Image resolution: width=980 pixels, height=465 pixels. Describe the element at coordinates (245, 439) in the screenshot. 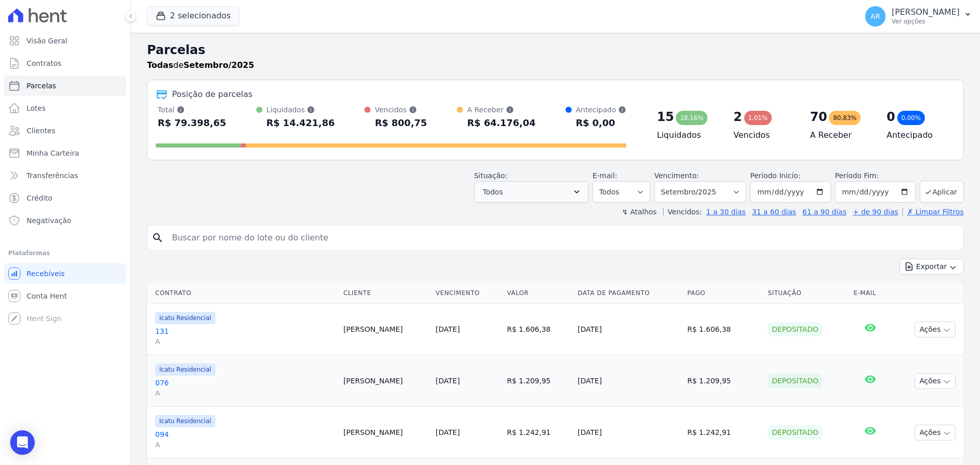

I see `a: 094A` at that location.